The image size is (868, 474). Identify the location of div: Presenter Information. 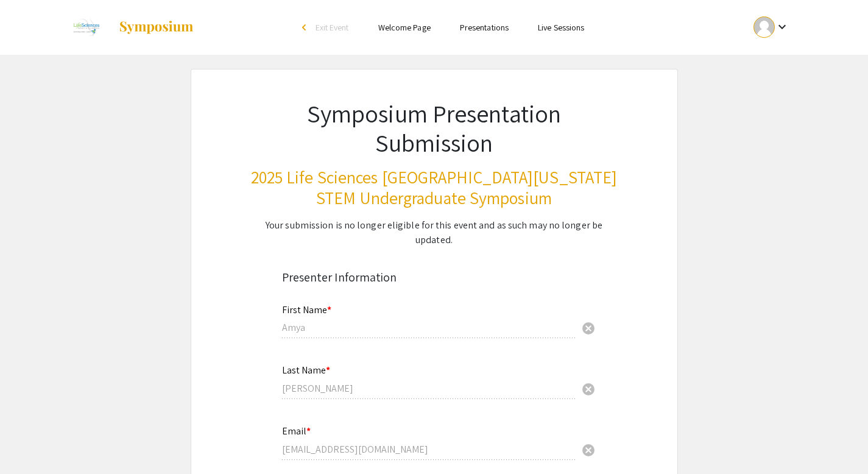
(434, 277).